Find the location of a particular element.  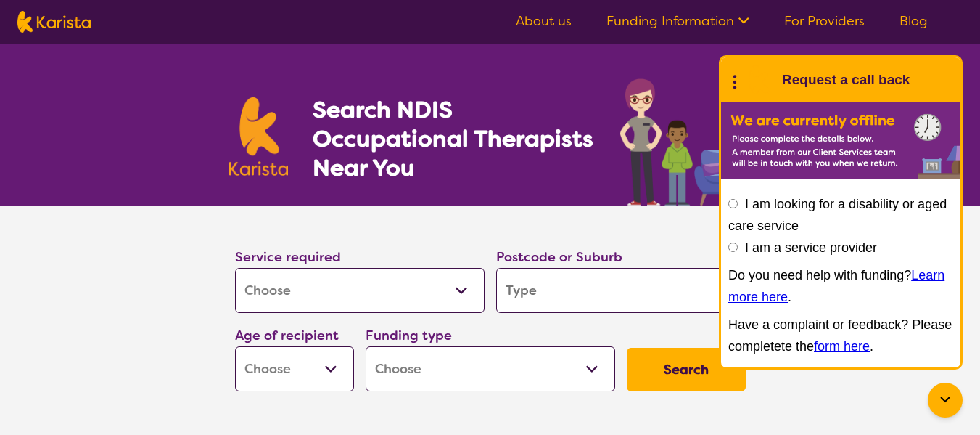

label: Age of recipient is located at coordinates (287, 336).